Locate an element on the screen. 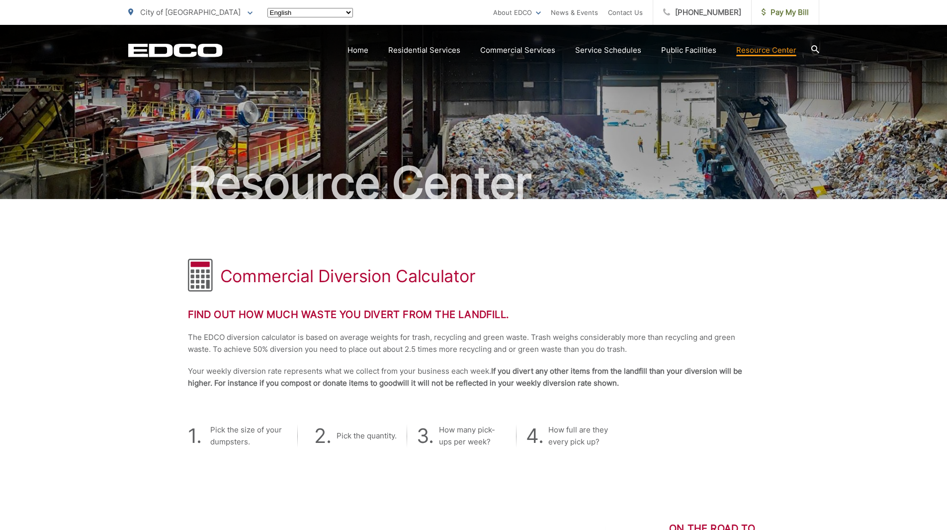 The image size is (947, 530). li: Pick the quantity. is located at coordinates (347, 436).